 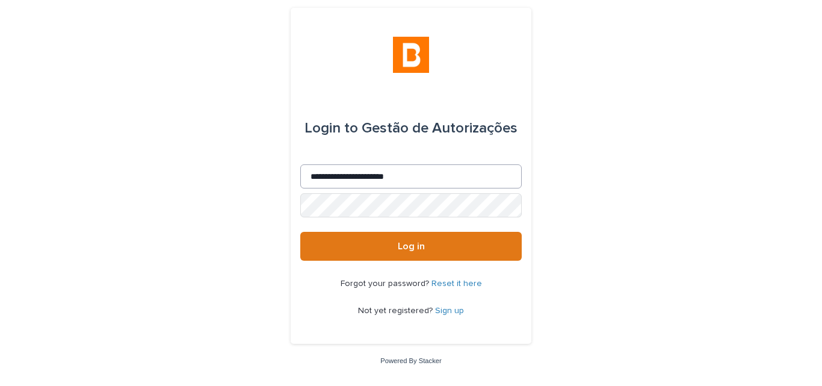 I want to click on img: zVaNuJHRTjyIjT5M9Xd5, so click(x=411, y=55).